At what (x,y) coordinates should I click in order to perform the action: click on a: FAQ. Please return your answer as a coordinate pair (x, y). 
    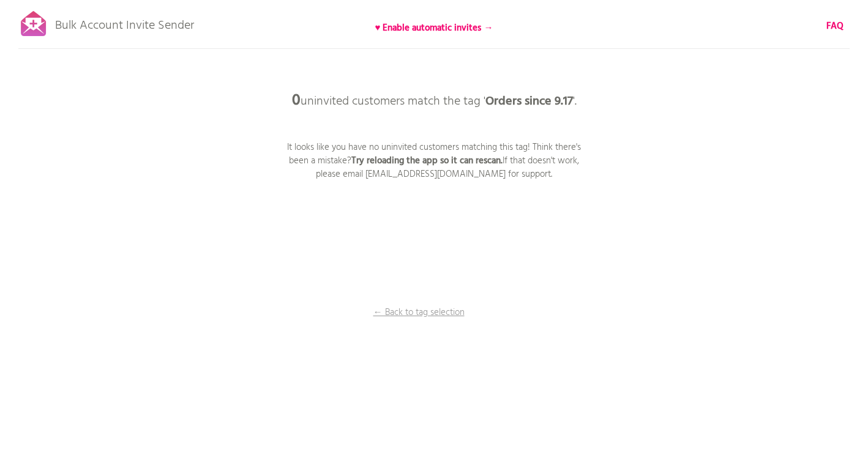
    Looking at the image, I should click on (835, 26).